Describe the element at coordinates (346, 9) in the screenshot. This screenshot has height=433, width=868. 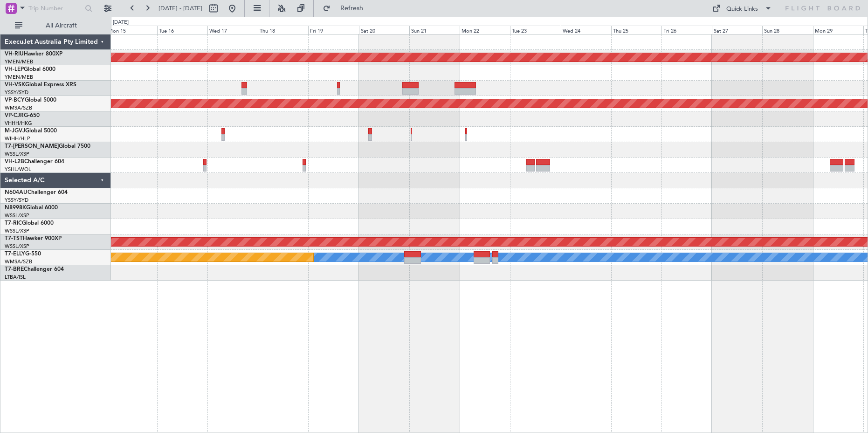
I see `button: Refresh` at that location.